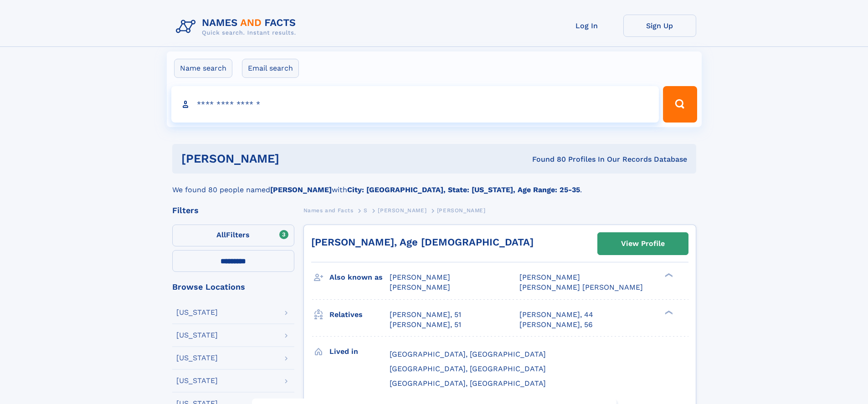  I want to click on label: Filters, so click(233, 235).